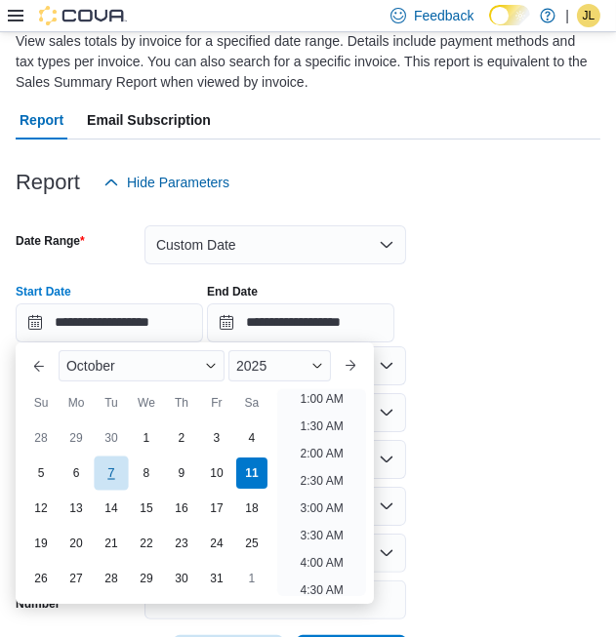 This screenshot has width=616, height=637. Describe the element at coordinates (322, 563) in the screenshot. I see `li: 4:00 AM` at that location.